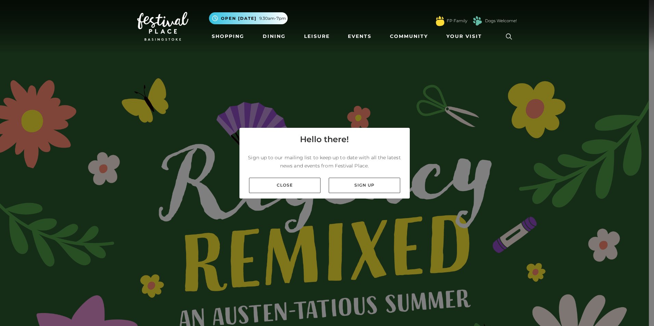  What do you see at coordinates (163, 26) in the screenshot?
I see `img: Festival Place Logo` at bounding box center [163, 26].